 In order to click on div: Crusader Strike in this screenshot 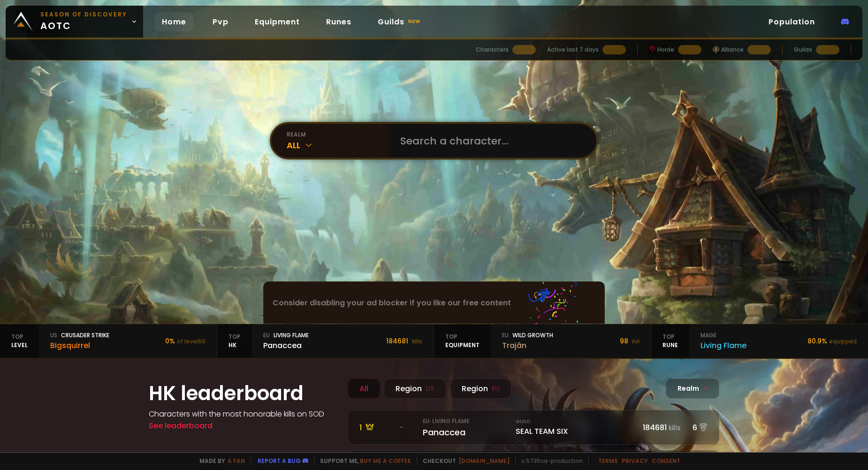, I will do `click(80, 335)`.